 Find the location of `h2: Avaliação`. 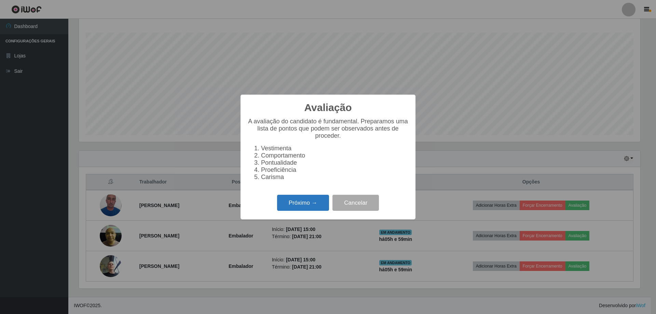

h2: Avaliação is located at coordinates (328, 108).